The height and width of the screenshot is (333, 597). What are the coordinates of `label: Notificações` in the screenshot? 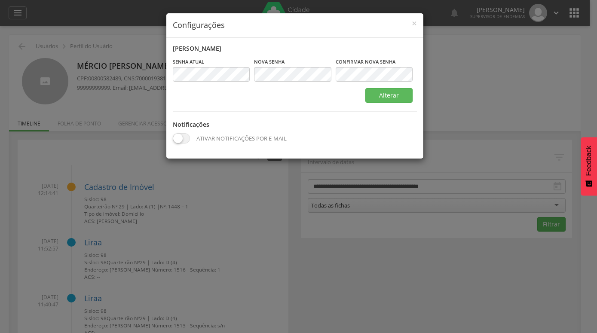 It's located at (191, 125).